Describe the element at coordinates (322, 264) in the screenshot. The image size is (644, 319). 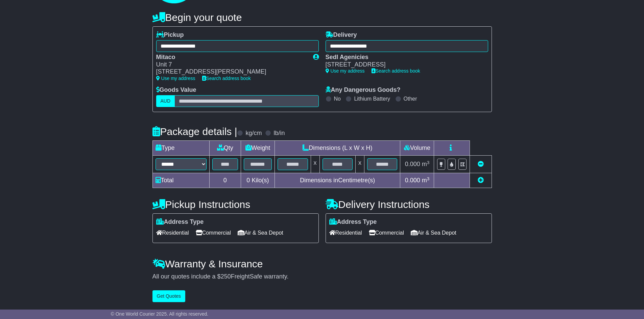
I see `h4: Warranty & Insurance` at that location.